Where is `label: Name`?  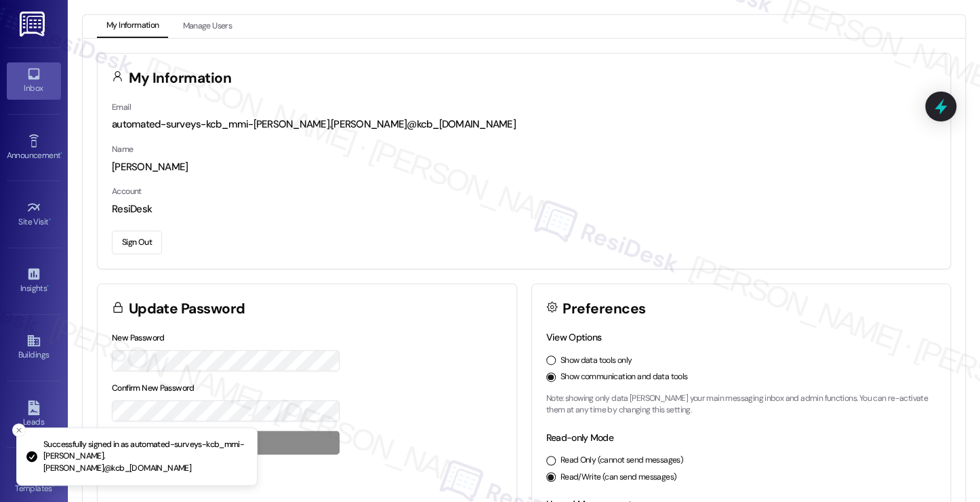
label: Name is located at coordinates (123, 149).